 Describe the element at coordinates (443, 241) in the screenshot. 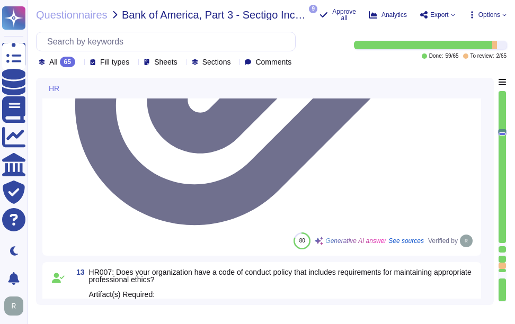

I see `span: Verified by` at that location.